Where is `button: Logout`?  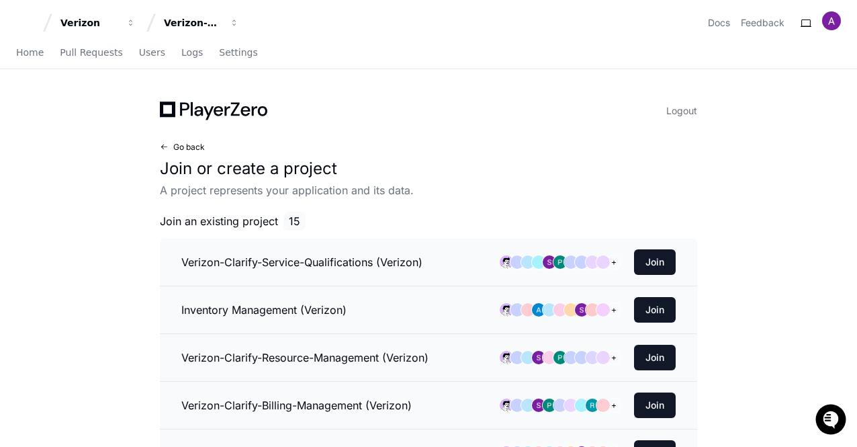 button: Logout is located at coordinates (682, 111).